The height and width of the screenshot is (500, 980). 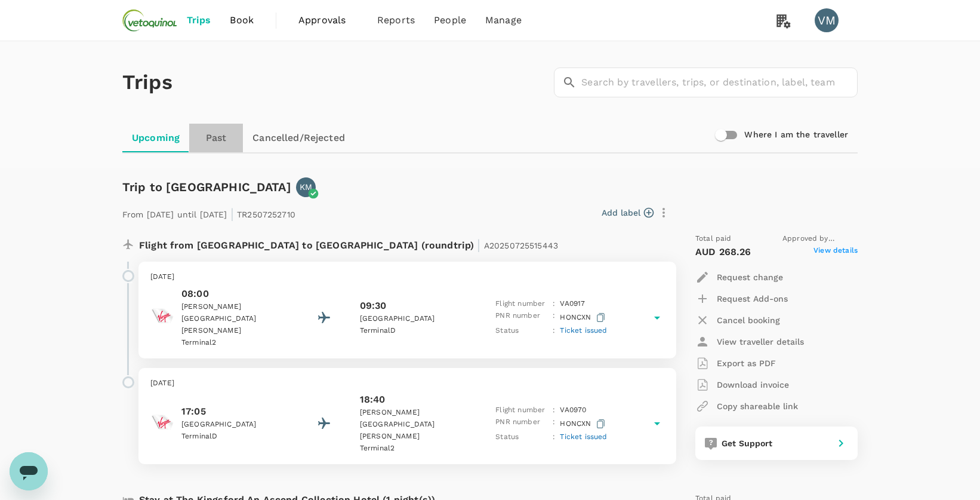 What do you see at coordinates (572, 304) in the screenshot?
I see `p: VA 0917` at bounding box center [572, 304].